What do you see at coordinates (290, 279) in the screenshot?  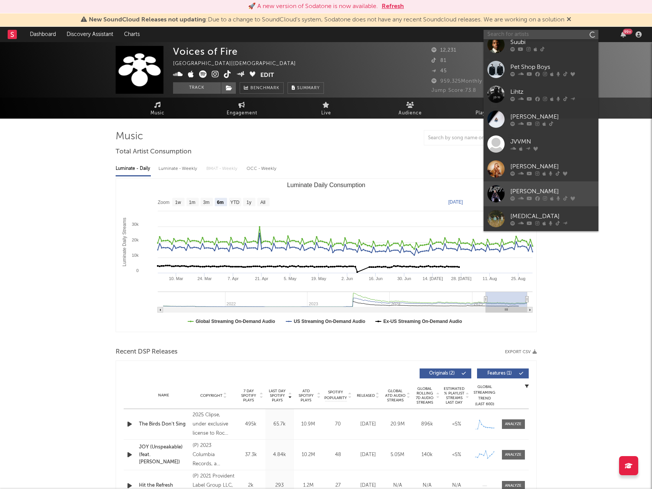 I see `text: 5. May` at bounding box center [290, 279].